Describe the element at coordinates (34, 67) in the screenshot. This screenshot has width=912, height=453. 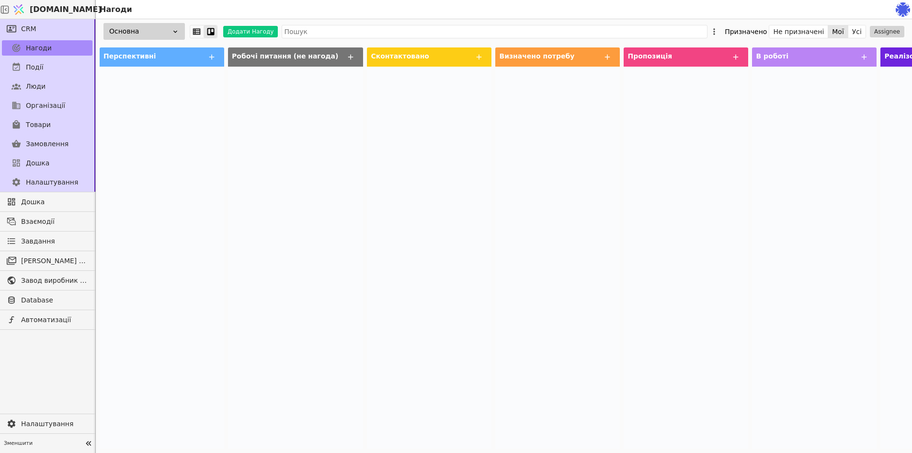
I see `span: Події` at that location.